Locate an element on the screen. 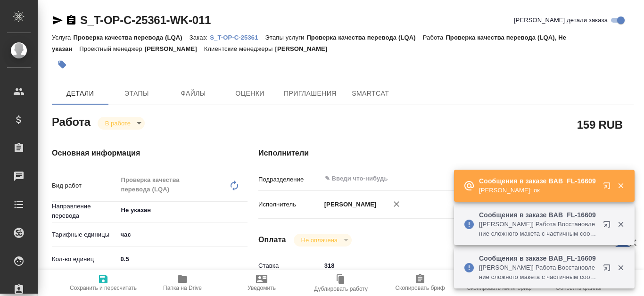  a: S_T-OP-C-25361 is located at coordinates (237, 37).